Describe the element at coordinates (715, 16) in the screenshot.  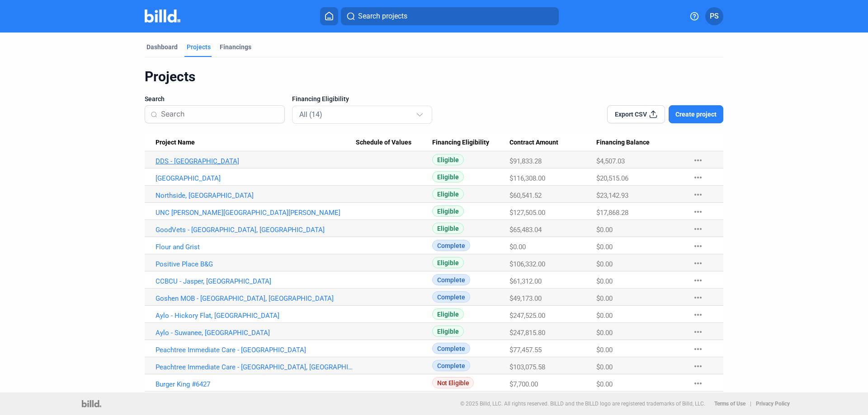
I see `span: PS` at that location.